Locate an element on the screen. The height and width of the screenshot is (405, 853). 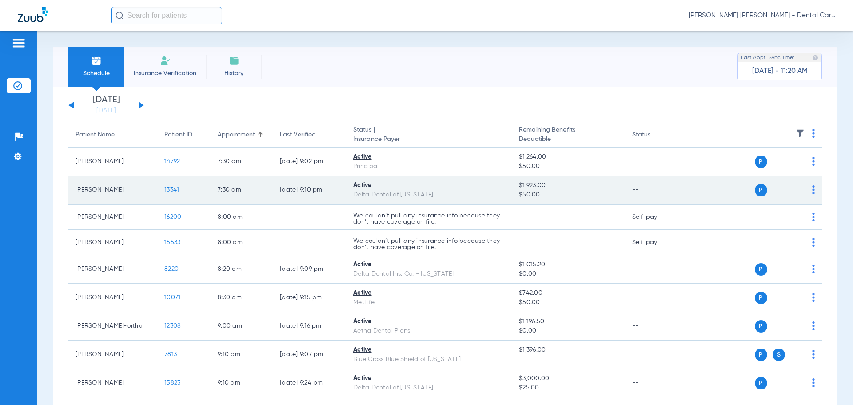
span: Deductible is located at coordinates (569, 139).